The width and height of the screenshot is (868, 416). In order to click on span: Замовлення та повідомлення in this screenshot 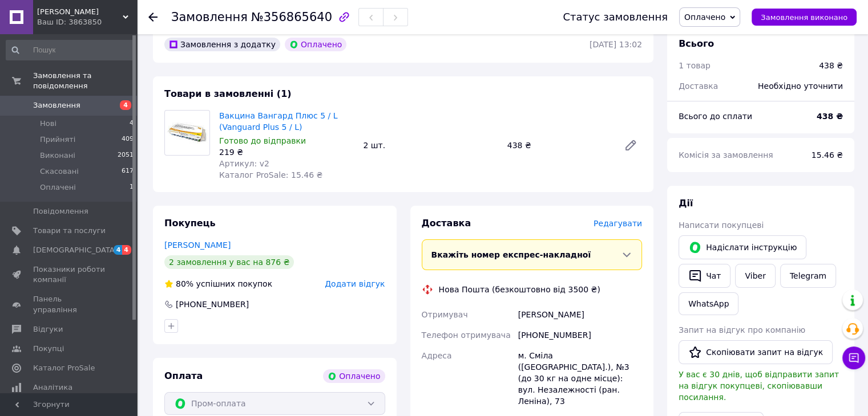, I will do `click(85, 81)`.